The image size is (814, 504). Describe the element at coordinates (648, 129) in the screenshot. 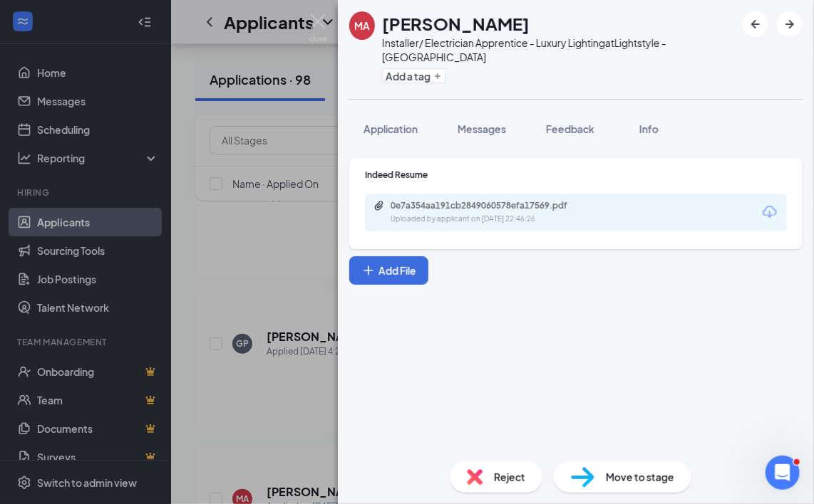

I see `span: Info` at that location.